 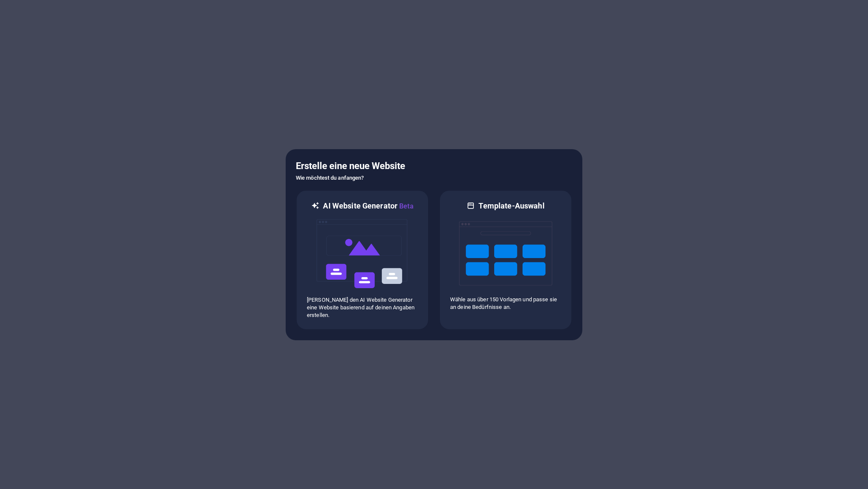 I want to click on h5: Erstelle eine neue Website, so click(x=434, y=166).